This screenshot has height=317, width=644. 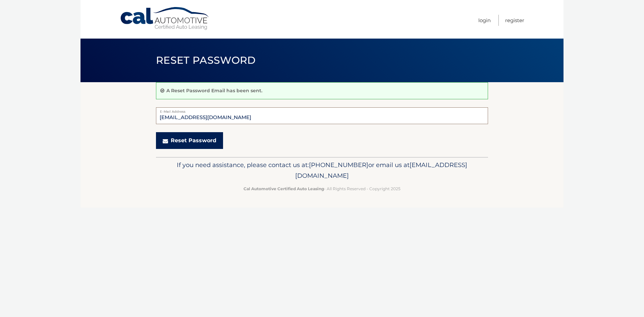 What do you see at coordinates (322, 110) in the screenshot?
I see `label: E-Mail Address` at bounding box center [322, 110].